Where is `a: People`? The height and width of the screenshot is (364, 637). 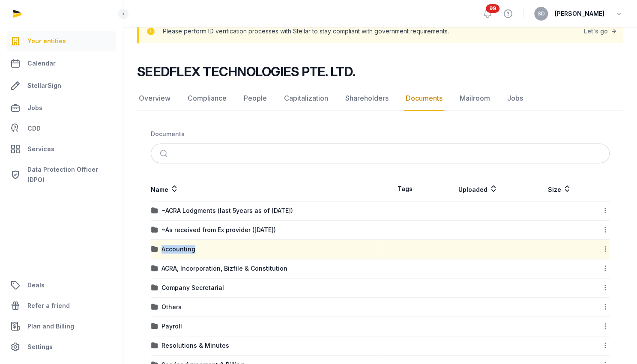
a: People is located at coordinates (255, 99).